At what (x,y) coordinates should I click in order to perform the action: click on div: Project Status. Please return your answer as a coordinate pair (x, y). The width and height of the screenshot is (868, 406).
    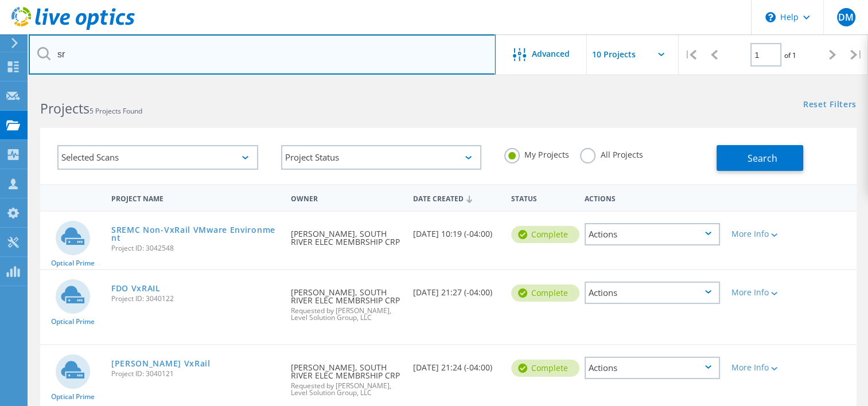
    Looking at the image, I should click on (381, 157).